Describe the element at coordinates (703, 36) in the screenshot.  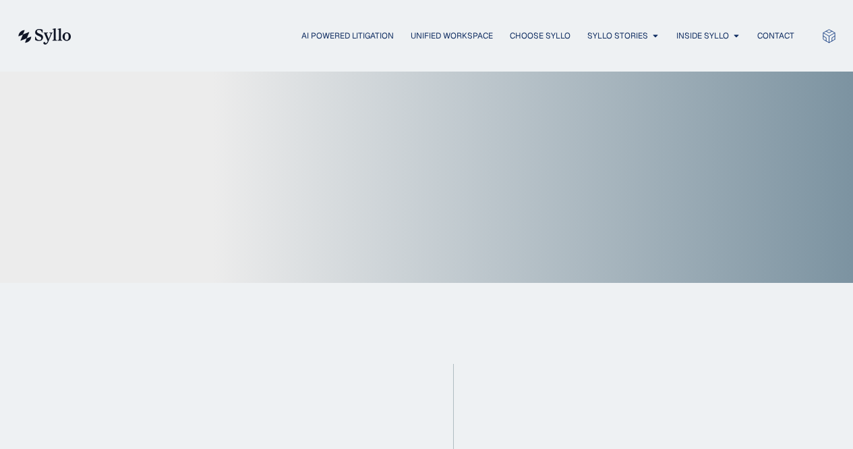
I see `a: Inside Syllo` at that location.